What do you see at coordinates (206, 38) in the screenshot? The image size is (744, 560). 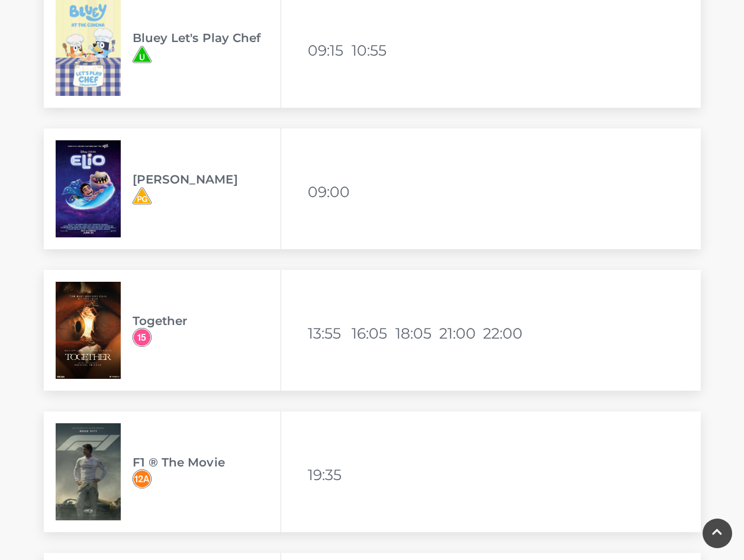 I see `h3: Bluey Let's Play Chef` at bounding box center [206, 38].